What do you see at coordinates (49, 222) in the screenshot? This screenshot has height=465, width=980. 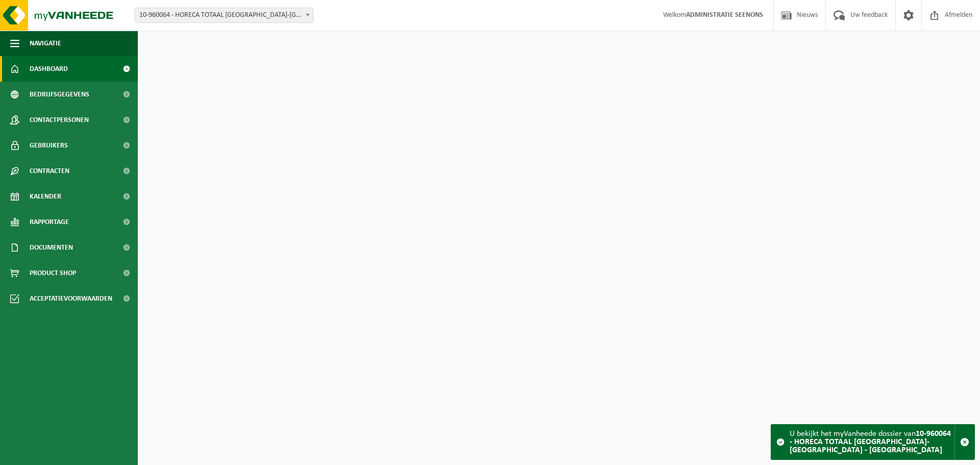 I see `span: Rapportage` at bounding box center [49, 222].